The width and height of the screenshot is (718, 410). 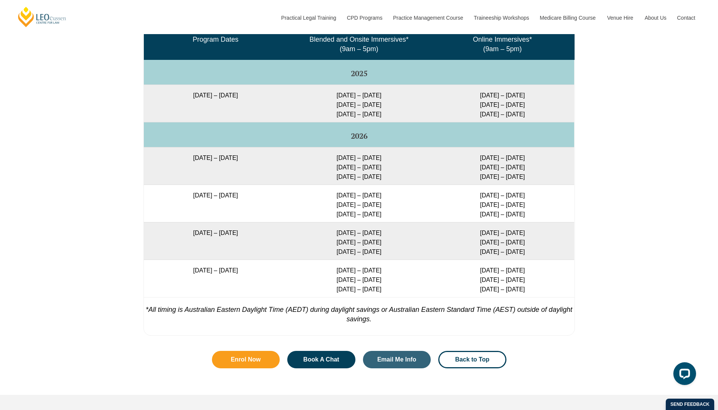 I want to click on p: *All timing is Australian Eastern Daylight Time (AEDT) during daylight savings or Australian East..., so click(x=359, y=310).